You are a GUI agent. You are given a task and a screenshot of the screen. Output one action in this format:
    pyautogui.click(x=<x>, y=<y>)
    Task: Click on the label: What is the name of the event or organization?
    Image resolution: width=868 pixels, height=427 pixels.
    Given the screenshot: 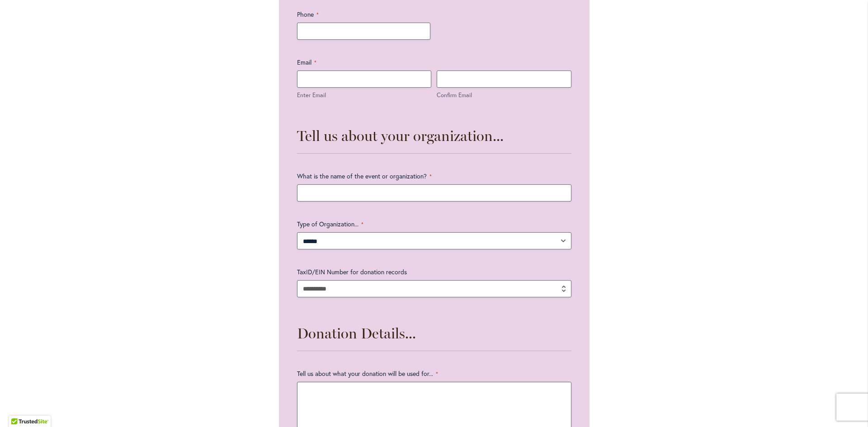 What is the action you would take?
    pyautogui.click(x=434, y=177)
    